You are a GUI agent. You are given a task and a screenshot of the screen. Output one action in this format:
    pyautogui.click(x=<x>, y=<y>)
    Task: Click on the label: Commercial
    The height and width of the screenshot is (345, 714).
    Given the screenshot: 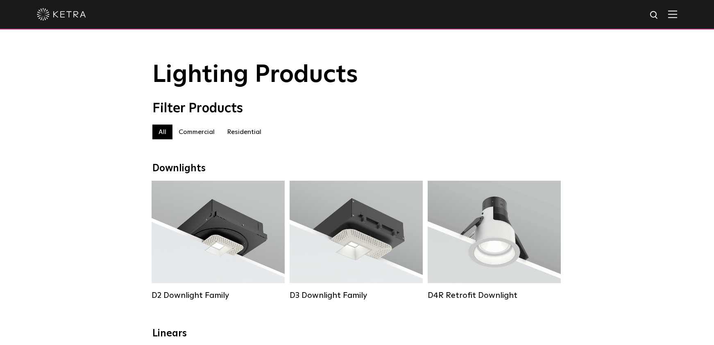 What is the action you would take?
    pyautogui.click(x=197, y=132)
    